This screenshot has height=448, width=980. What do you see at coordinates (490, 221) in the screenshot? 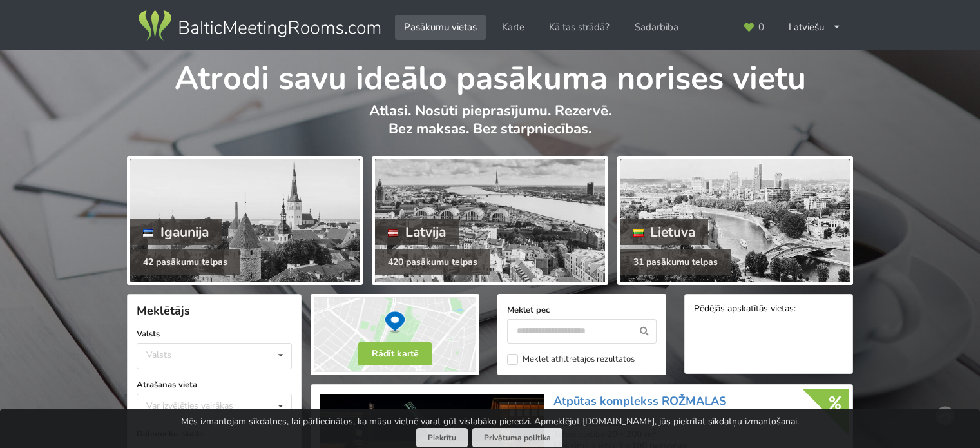
I see `a: Latvija 420 pasākumu telpas` at bounding box center [490, 221].